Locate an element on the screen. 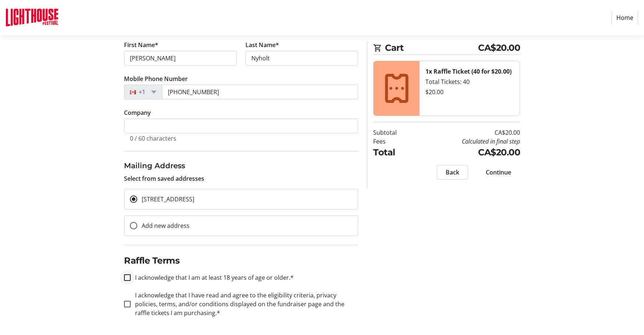 This screenshot has width=644, height=335. h3: Mailing Address is located at coordinates (241, 165).